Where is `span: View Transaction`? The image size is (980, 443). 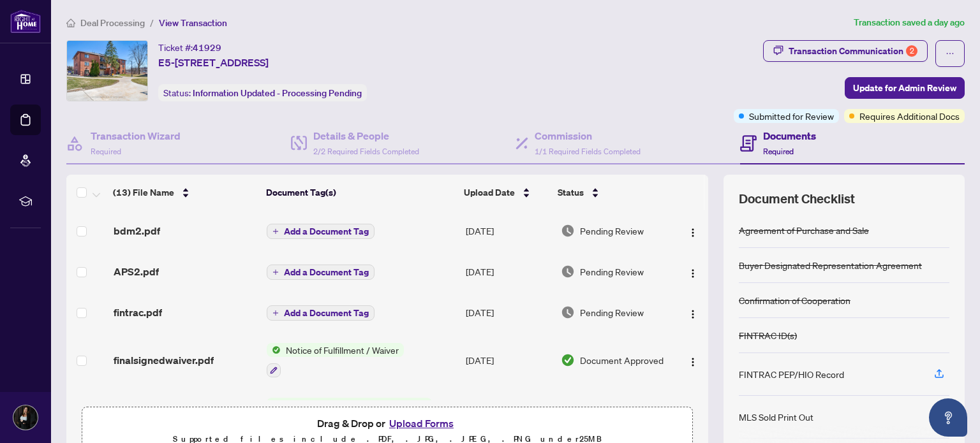
span: View Transaction is located at coordinates (193, 23).